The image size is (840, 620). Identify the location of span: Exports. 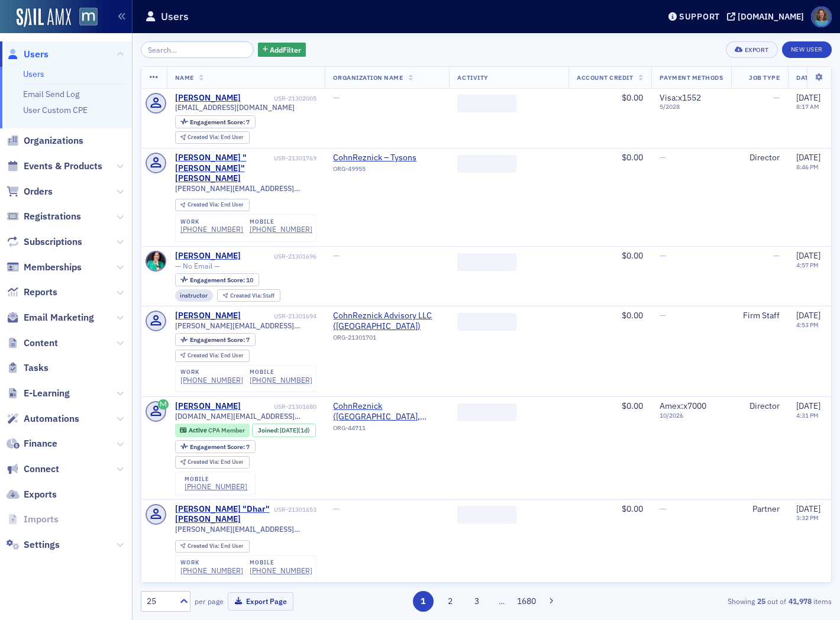
(40, 494).